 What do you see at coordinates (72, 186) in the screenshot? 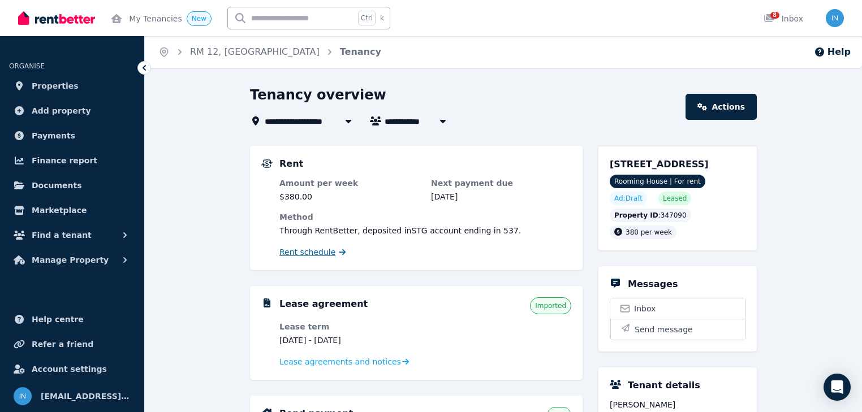
I see `a: Documents` at bounding box center [72, 186].